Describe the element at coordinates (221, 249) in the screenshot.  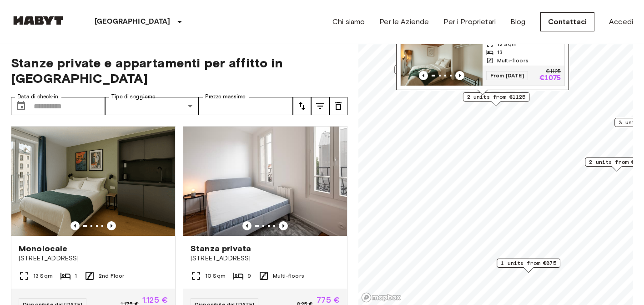
I see `span: Stanza privata` at that location.